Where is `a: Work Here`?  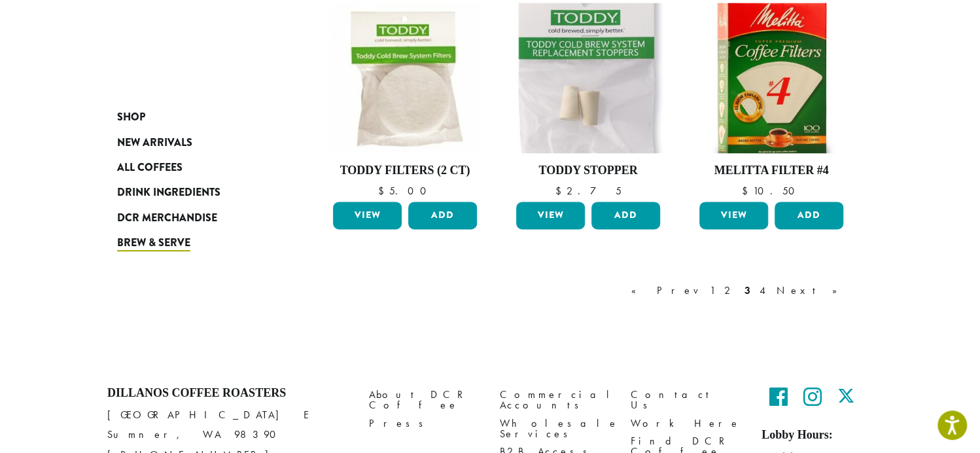 a: Work Here is located at coordinates (687, 422).